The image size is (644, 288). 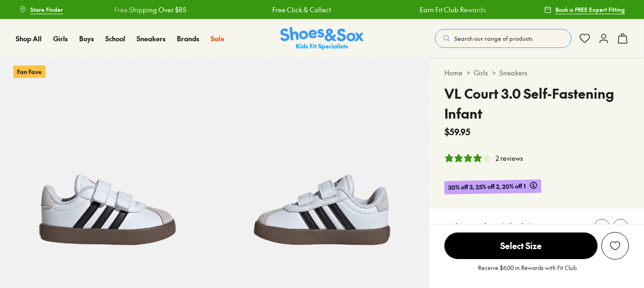 What do you see at coordinates (301, 9) in the screenshot?
I see `a: Free Click & Collect` at bounding box center [301, 9].